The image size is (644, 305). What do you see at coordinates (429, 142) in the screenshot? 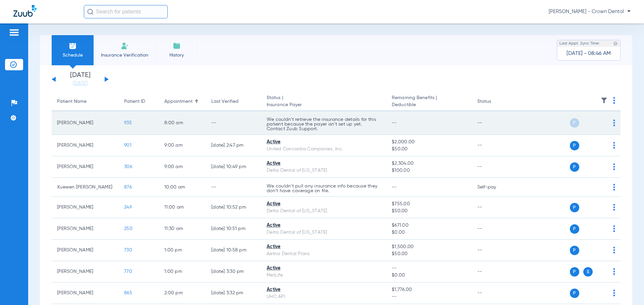
I see `span: $2,000.00` at bounding box center [429, 142].